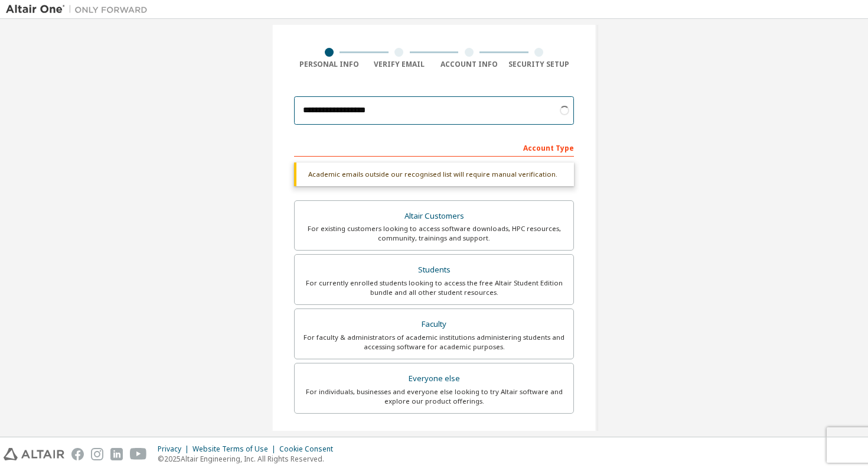 The height and width of the screenshot is (471, 868). I want to click on div: Account Type, so click(434, 147).